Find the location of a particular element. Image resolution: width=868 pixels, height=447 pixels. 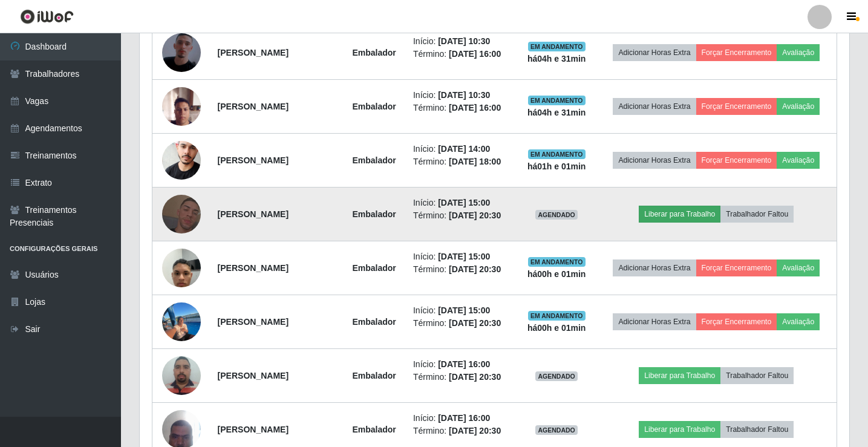

img: 1686264689334.jpeg is located at coordinates (181, 375).